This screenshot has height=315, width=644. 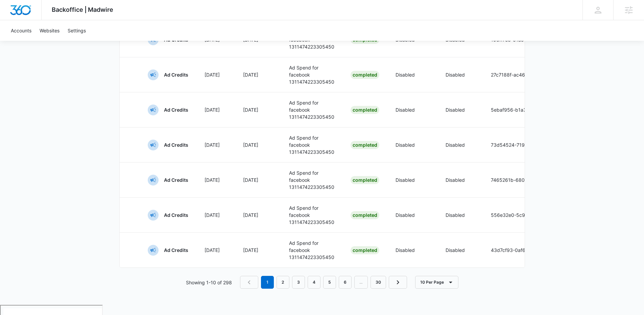 What do you see at coordinates (21, 30) in the screenshot?
I see `a: Accounts` at bounding box center [21, 30].